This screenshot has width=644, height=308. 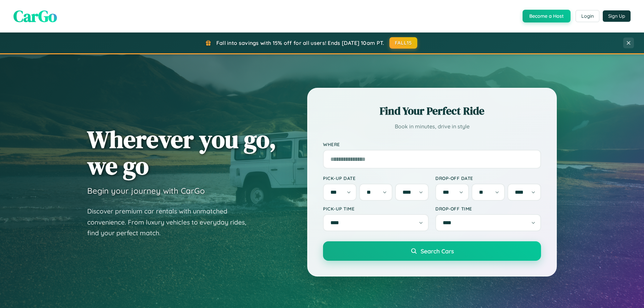 I want to click on button: Login, so click(x=587, y=16).